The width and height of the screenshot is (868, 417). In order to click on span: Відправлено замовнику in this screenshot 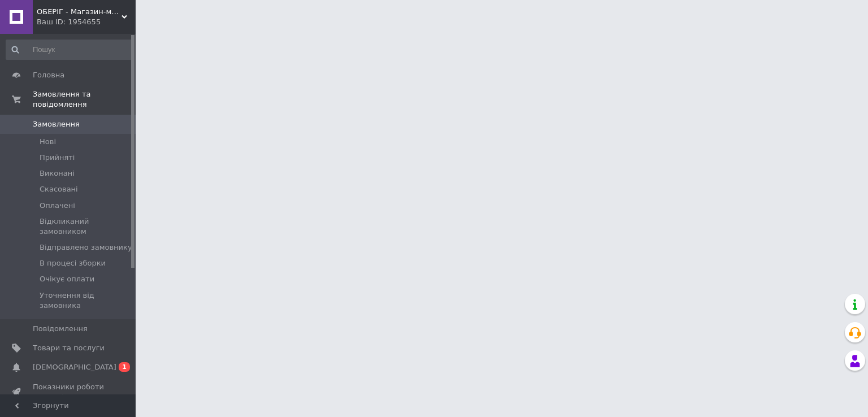, I will do `click(86, 247)`.